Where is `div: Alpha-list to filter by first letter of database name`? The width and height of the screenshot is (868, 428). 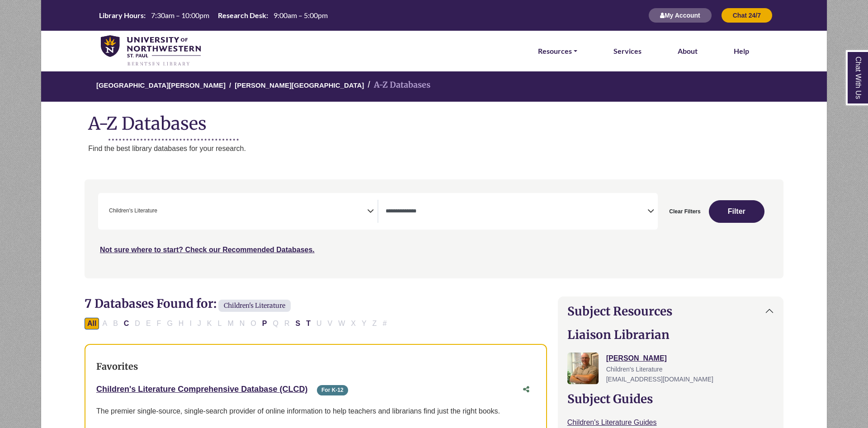 div: Alpha-list to filter by first letter of database name is located at coordinates (237, 323).